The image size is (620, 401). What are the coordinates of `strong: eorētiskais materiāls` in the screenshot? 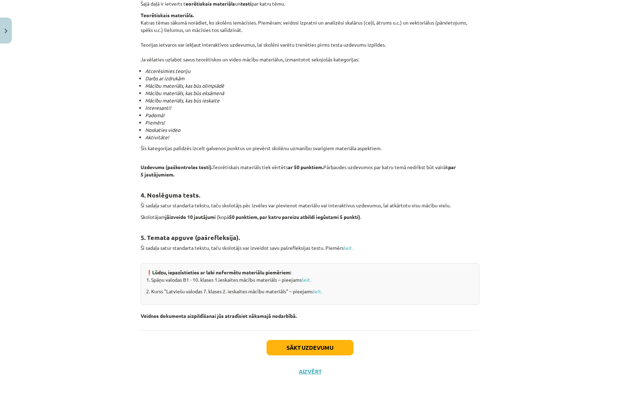 It's located at (210, 4).